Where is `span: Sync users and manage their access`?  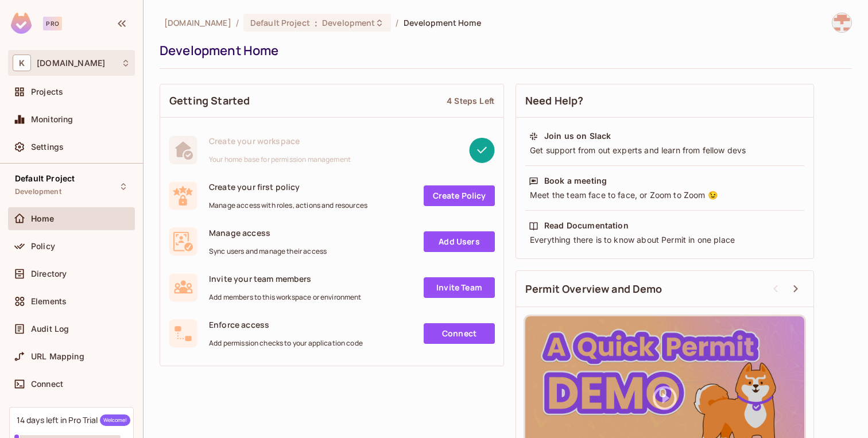 span: Sync users and manage their access is located at coordinates (267, 251).